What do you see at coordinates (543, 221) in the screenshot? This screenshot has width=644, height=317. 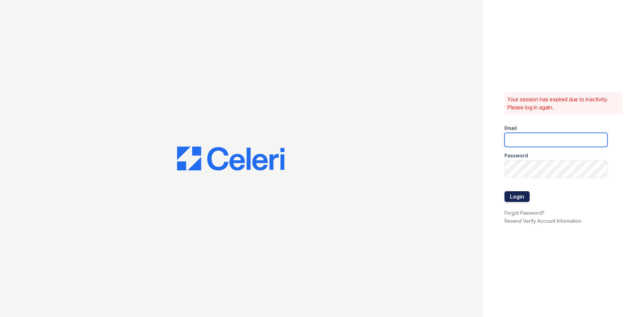 I see `a: Resend Verify Account Information` at bounding box center [543, 221].